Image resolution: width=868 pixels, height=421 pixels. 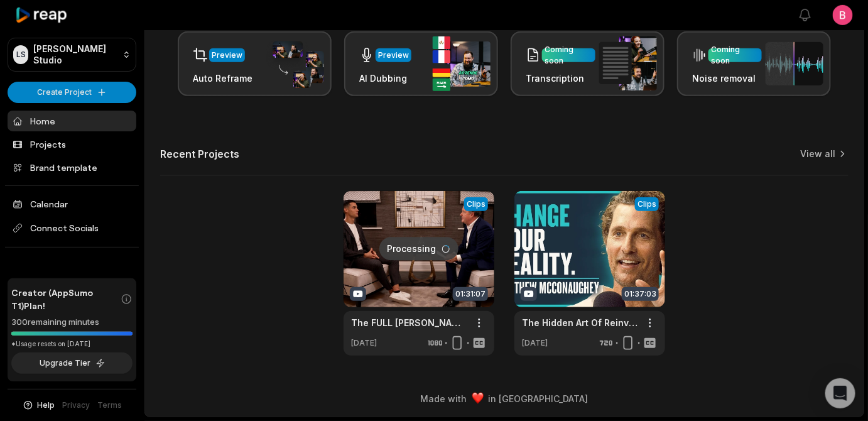 What do you see at coordinates (72, 121) in the screenshot?
I see `a: Home` at bounding box center [72, 121].